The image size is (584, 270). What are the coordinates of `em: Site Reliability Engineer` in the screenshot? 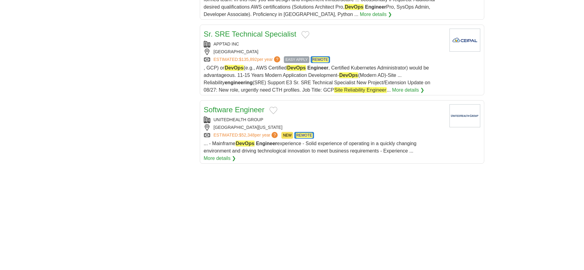 It's located at (360, 90).